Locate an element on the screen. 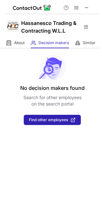 This screenshot has height=204, width=102. span: Decision makers is located at coordinates (53, 43).